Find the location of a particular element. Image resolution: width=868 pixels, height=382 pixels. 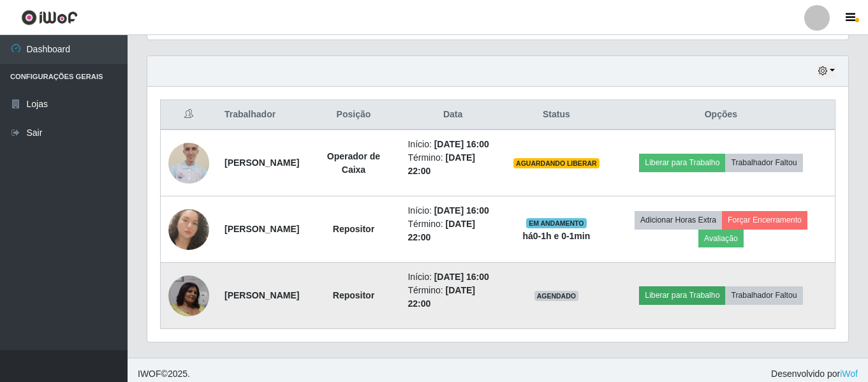

span: EM ANDAMENTO is located at coordinates (556, 224).